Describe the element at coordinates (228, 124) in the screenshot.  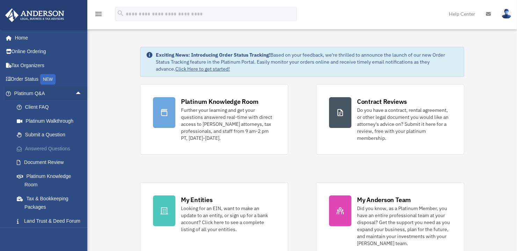
I see `div: Further your learning and get your questions answered real-time with direct access to [PERSON_NAM...` at that location.